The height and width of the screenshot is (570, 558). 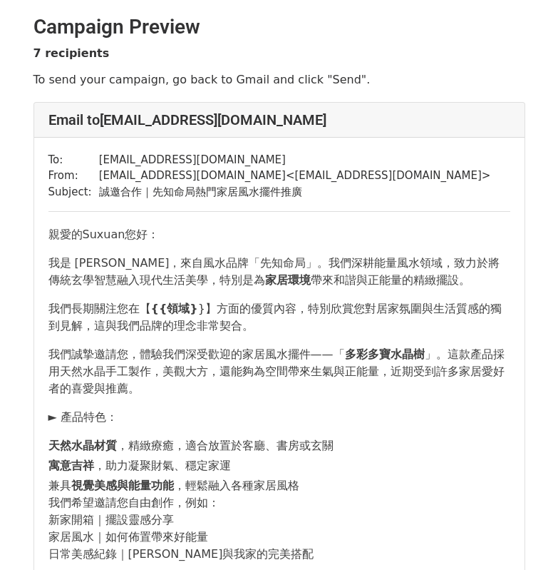 What do you see at coordinates (288, 279) in the screenshot?
I see `b: 家居環境` at bounding box center [288, 279].